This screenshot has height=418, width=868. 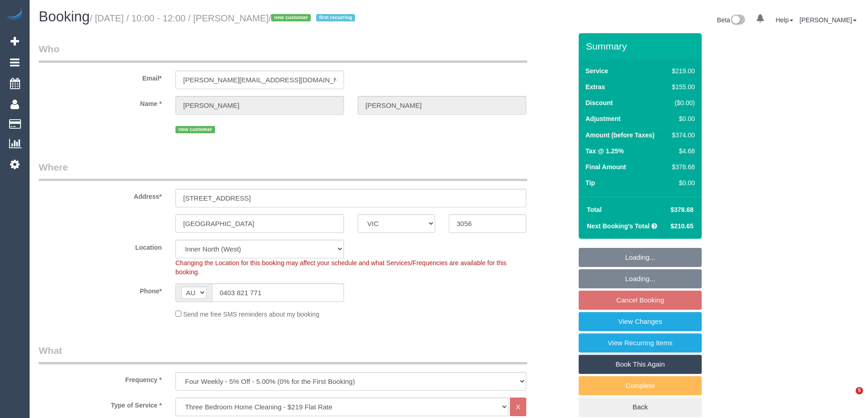 I want to click on strong: Total, so click(x=594, y=210).